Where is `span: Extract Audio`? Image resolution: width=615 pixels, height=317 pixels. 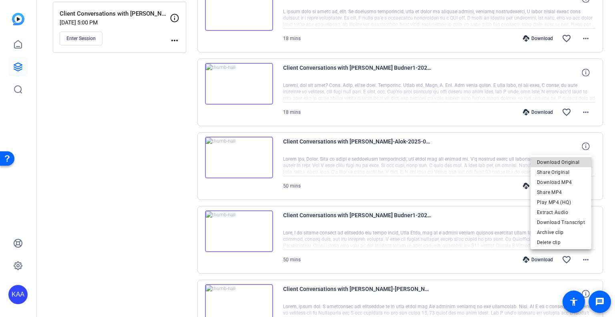
span: Extract Audio is located at coordinates (561, 212).